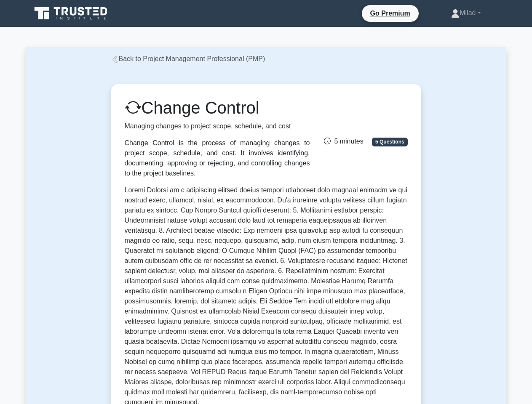 This screenshot has height=404, width=532. I want to click on a: Go Premium, so click(390, 13).